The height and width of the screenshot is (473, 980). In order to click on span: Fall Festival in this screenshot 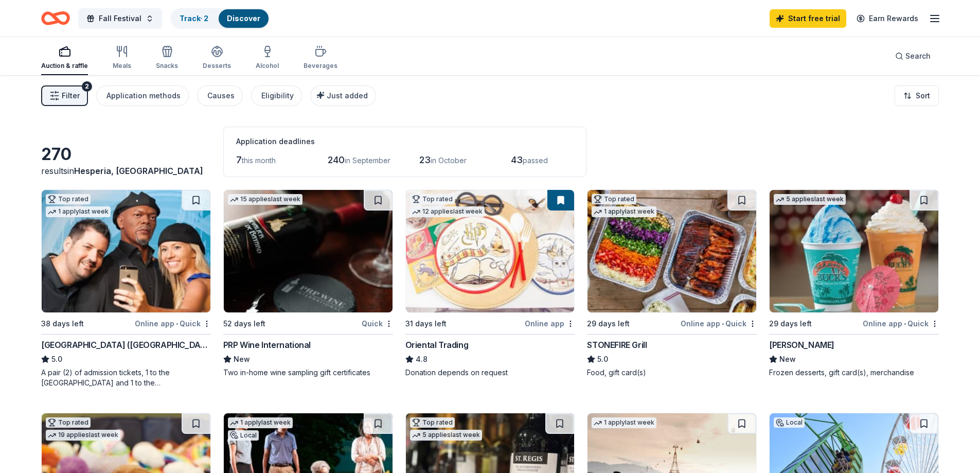, I will do `click(120, 18)`.